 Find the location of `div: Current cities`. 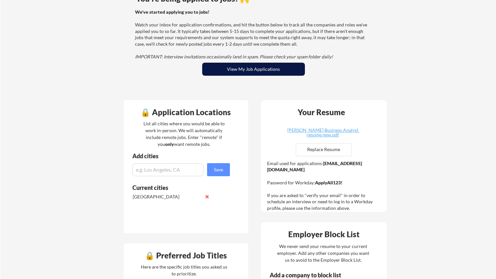

div: Current cities is located at coordinates (177, 187).